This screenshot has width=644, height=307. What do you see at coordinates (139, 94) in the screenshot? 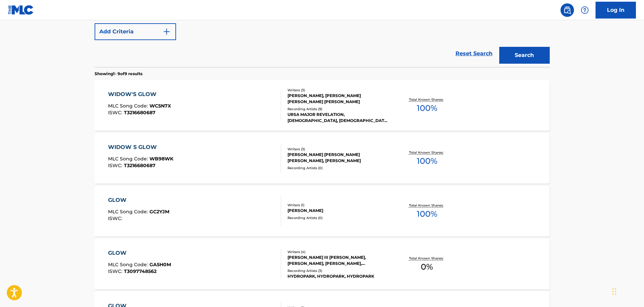
I see `div: WIDOW'S GLOW` at bounding box center [139, 94].